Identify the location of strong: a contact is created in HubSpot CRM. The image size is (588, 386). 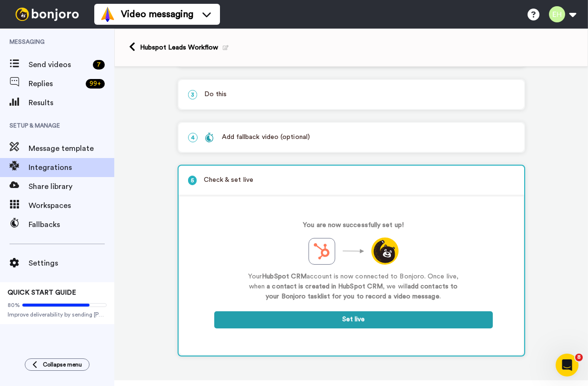
(325, 287).